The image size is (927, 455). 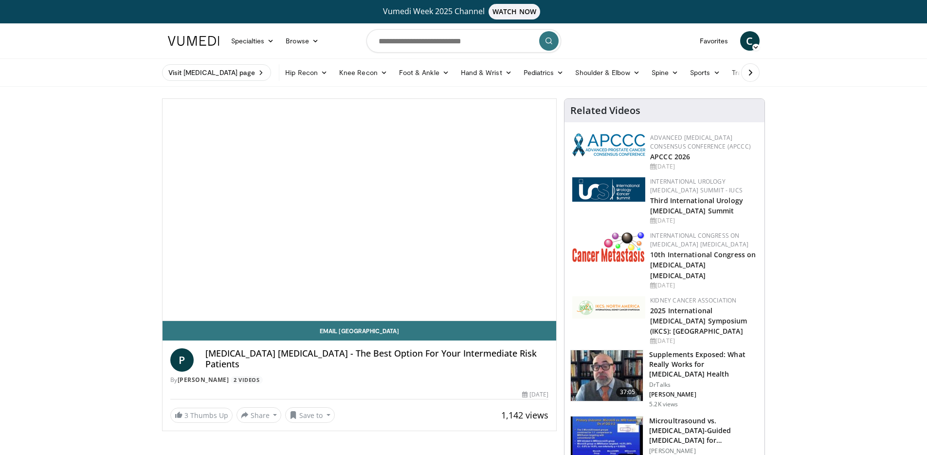 What do you see at coordinates (607, 375) in the screenshot?
I see `img: 649d3fc0-5ee3-4147-b1a3-955a692e9799.150x105_q85_crop-smart_upscale.jpg` at bounding box center [607, 375].